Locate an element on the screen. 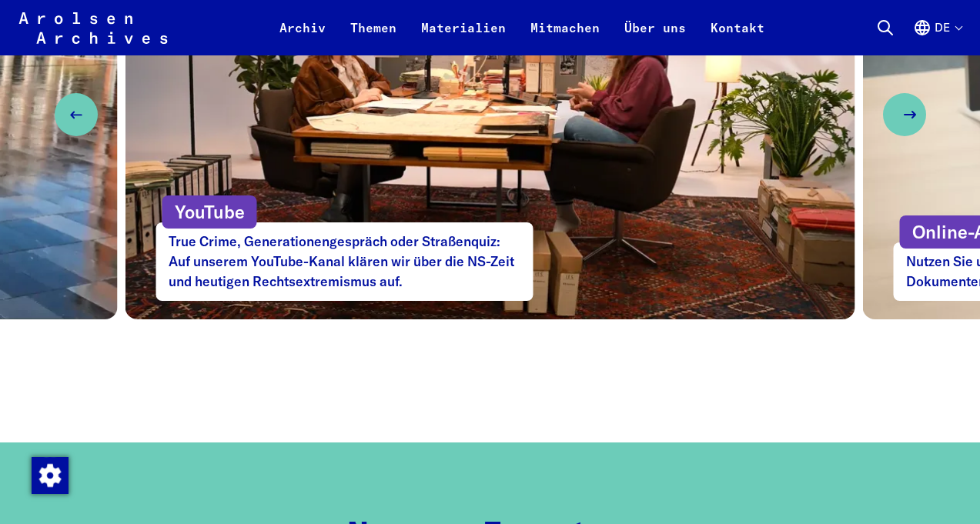 This screenshot has width=980, height=524. nav: Primär is located at coordinates (522, 28).